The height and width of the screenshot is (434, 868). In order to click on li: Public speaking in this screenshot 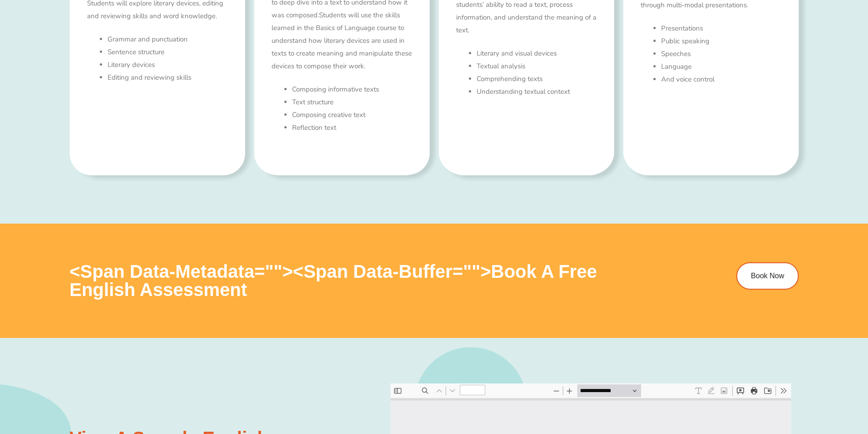, I will do `click(720, 42)`.